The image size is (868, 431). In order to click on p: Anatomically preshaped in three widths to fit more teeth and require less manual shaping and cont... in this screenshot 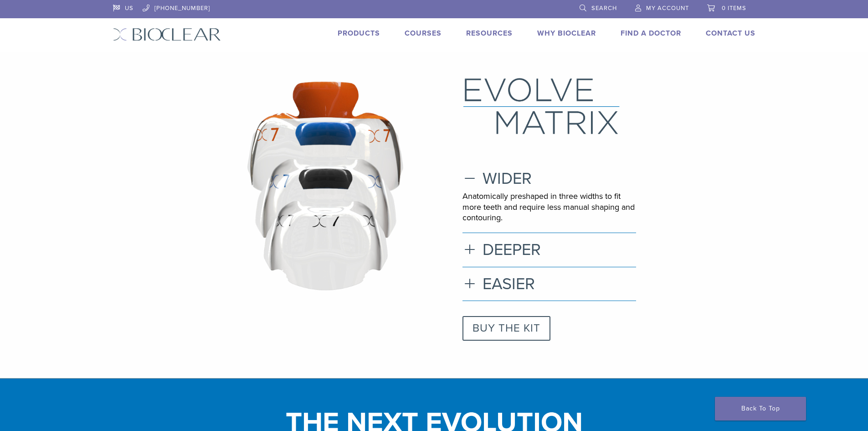, I will do `click(549, 207)`.